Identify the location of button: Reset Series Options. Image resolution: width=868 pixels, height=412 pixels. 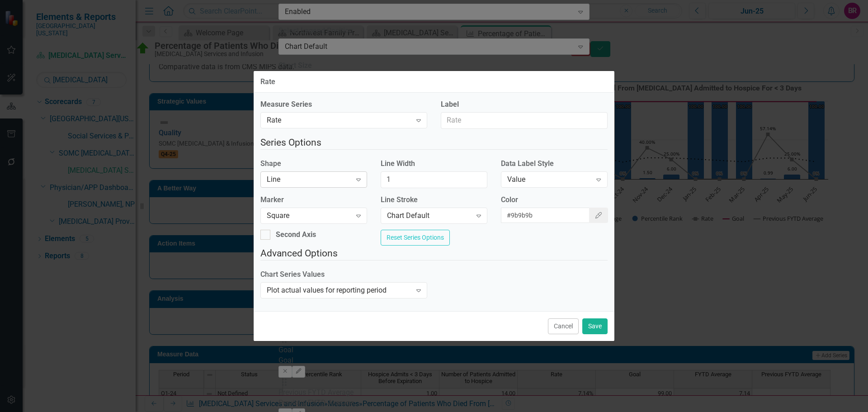
(415, 237).